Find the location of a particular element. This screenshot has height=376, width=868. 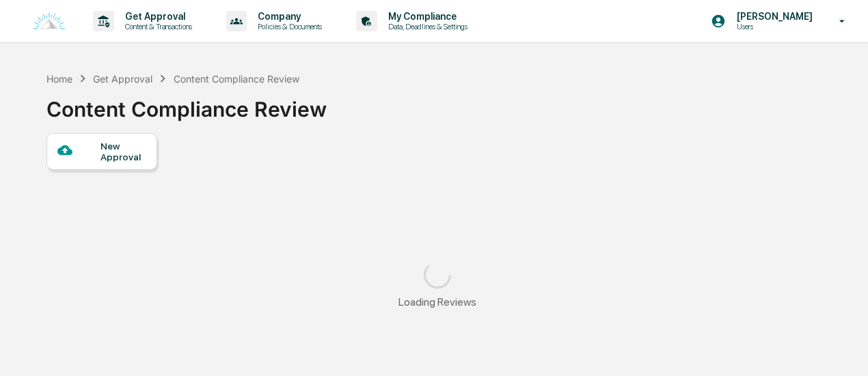

p: Data, Deadlines & Settings is located at coordinates (426, 26).